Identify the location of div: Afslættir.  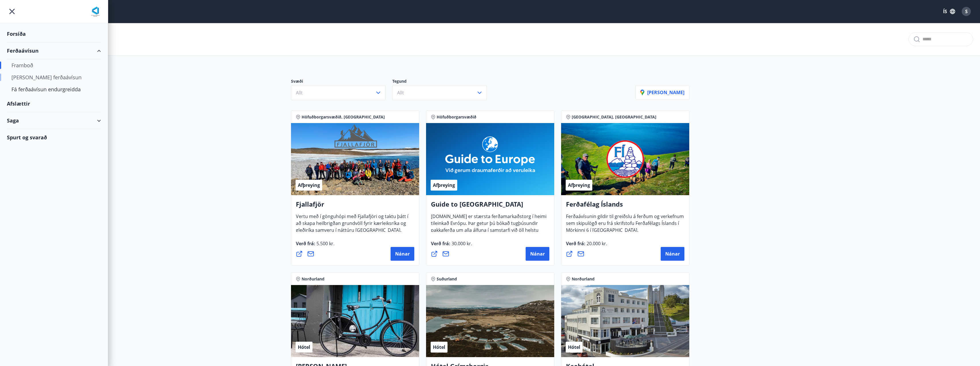
(54, 104).